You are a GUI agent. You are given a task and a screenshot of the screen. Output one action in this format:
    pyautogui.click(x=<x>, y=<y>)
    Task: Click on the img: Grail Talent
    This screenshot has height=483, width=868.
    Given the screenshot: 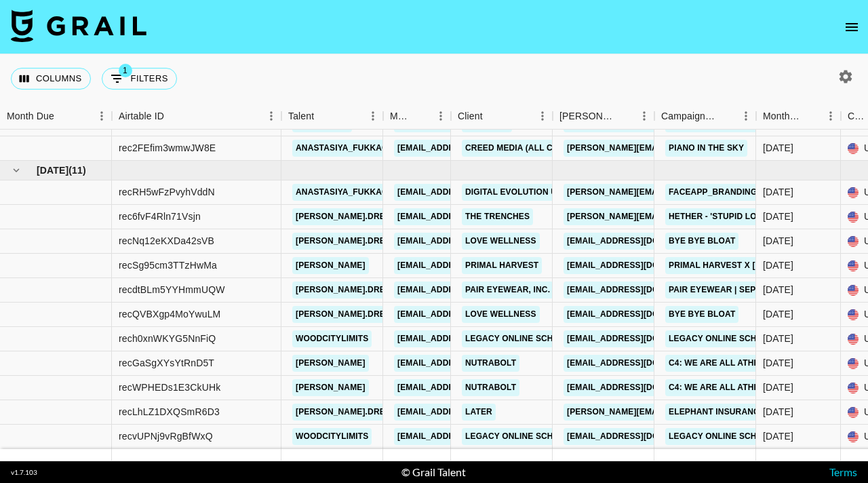 What is the action you would take?
    pyautogui.click(x=78, y=26)
    